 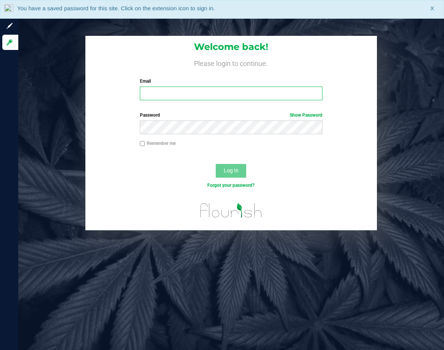 I want to click on h4: Please login to continue., so click(x=231, y=63).